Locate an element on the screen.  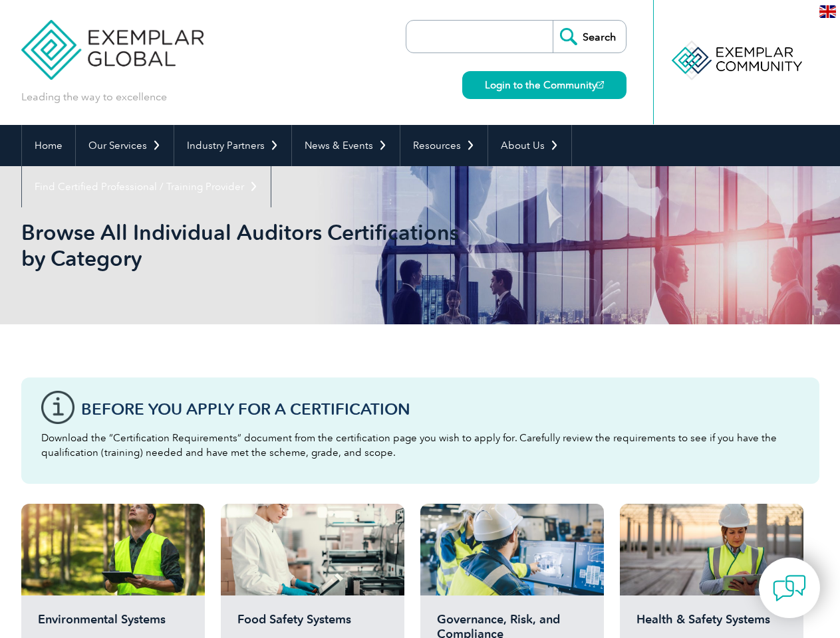
img: en is located at coordinates (827, 11).